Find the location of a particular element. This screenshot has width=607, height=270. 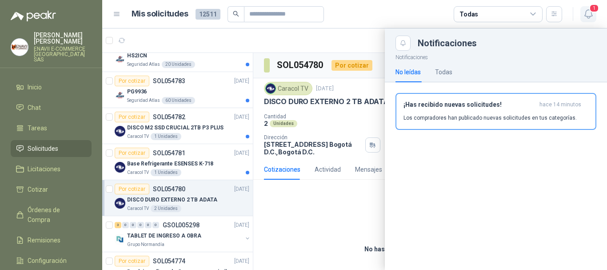

button: 1 is located at coordinates (588, 14).